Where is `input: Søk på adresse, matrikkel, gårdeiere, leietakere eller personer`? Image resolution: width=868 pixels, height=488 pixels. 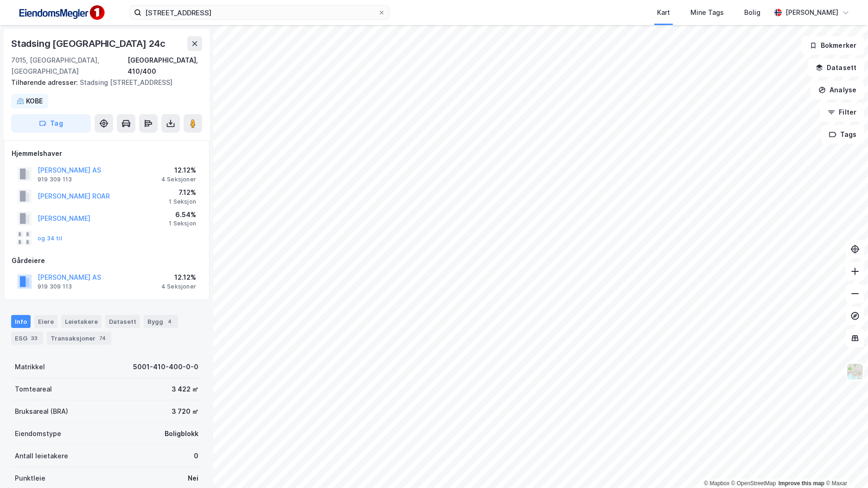
input: Søk på adresse, matrikkel, gårdeiere, leietakere eller personer is located at coordinates (260, 13).